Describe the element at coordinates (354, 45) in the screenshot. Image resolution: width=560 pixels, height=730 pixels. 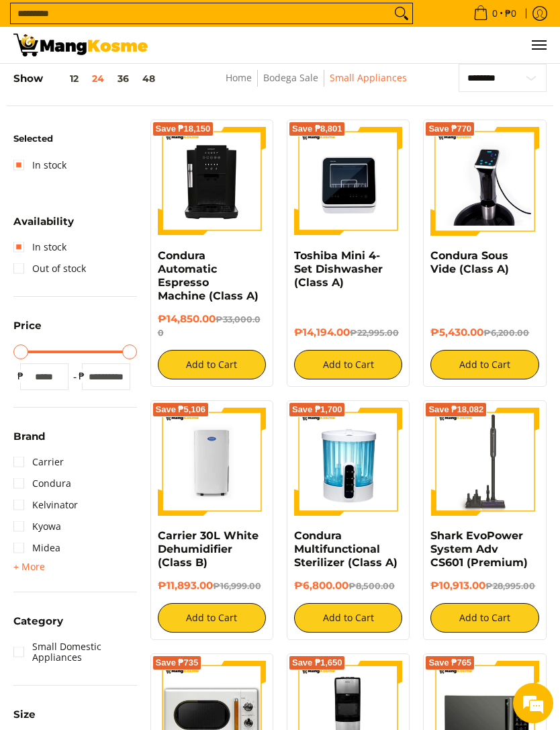
I see `nav: Main Menu` at that location.